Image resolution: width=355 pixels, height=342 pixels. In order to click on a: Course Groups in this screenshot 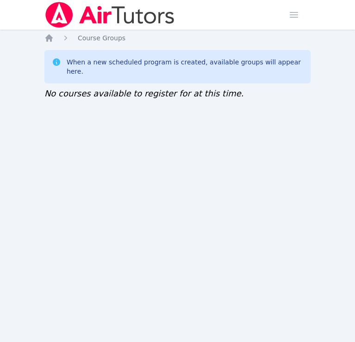, I will do `click(101, 38)`.